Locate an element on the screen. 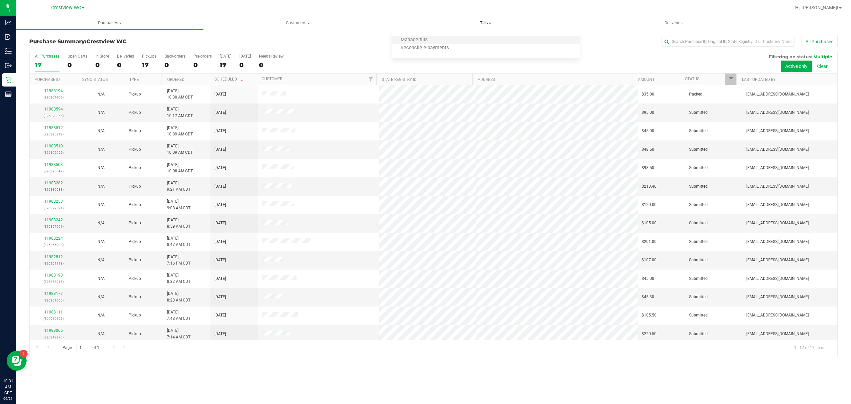 This screenshot has height=404, width=851. span: $45.30 is located at coordinates (648, 297).